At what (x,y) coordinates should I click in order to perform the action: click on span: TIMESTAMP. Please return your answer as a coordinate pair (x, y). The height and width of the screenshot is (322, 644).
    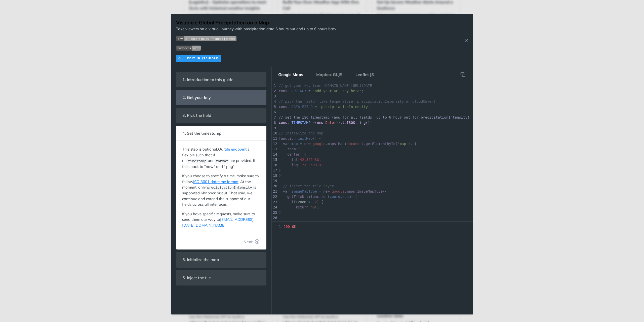
    Looking at the image, I should click on (301, 123).